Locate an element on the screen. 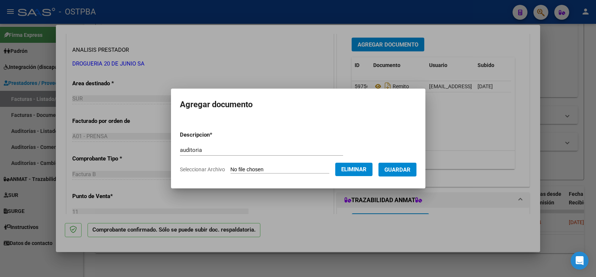 The width and height of the screenshot is (596, 277). h2: Agregar documento is located at coordinates (298, 105).